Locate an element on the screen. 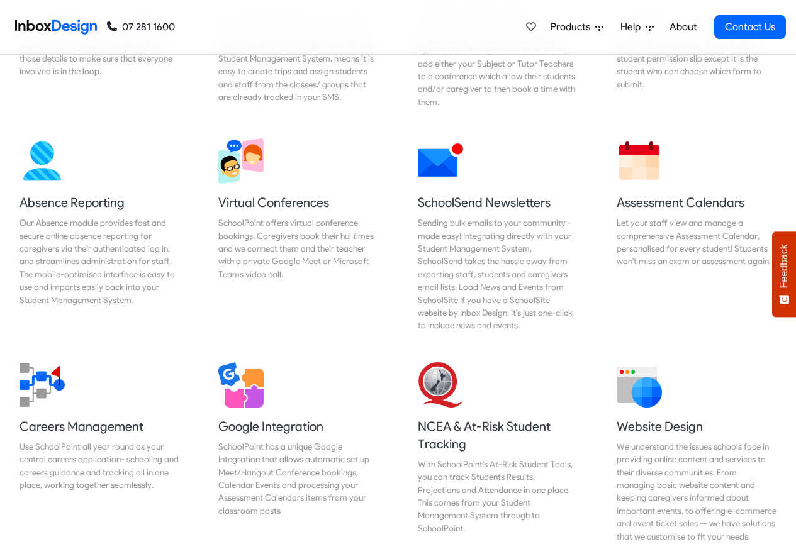  a: SchoolSend Newsletters Sending bulk emails to your community - made easy! Integrating directly wi... is located at coordinates (498, 235).